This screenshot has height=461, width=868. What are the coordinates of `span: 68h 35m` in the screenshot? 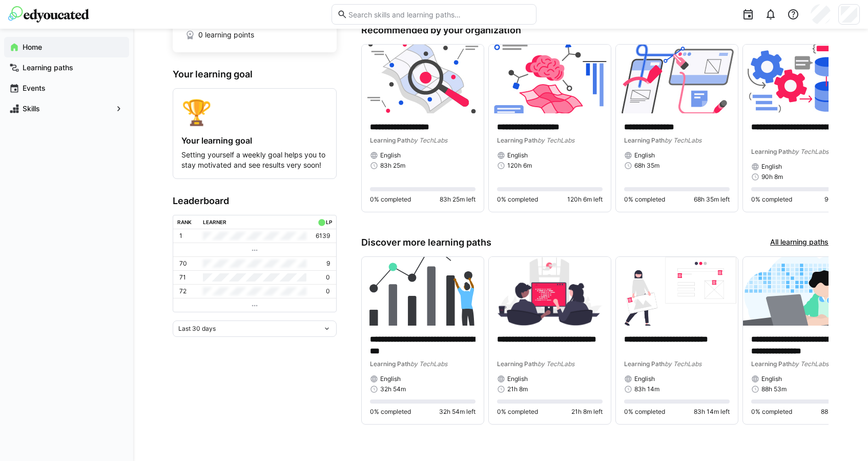 It's located at (647, 165).